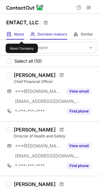  Describe the element at coordinates (87, 34) in the screenshot. I see `span: Similar` at that location.